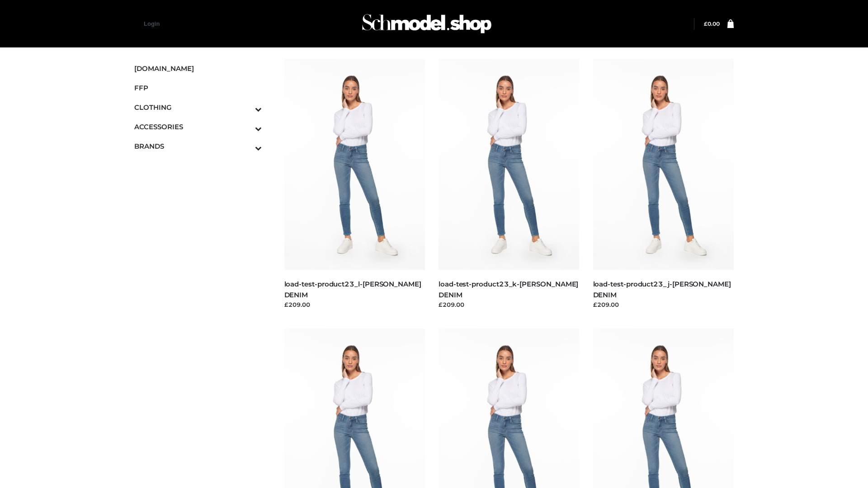 The image size is (868, 488). I want to click on a: Schmodel Admin 964, so click(427, 24).